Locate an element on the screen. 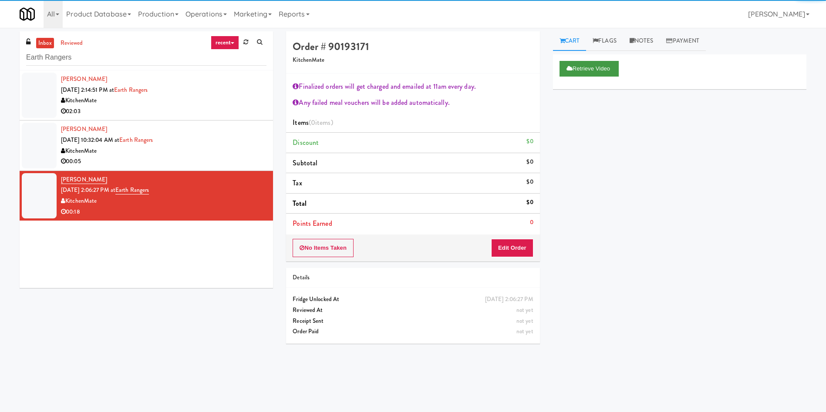 The height and width of the screenshot is (412, 826). div: Fridge Unlocked At is located at coordinates (413, 299).